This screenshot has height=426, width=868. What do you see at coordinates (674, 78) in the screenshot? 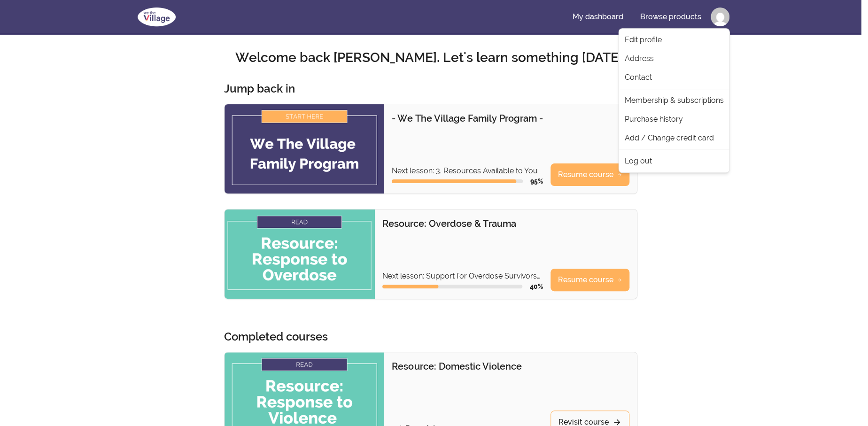
I see `a: Contact` at bounding box center [674, 78].